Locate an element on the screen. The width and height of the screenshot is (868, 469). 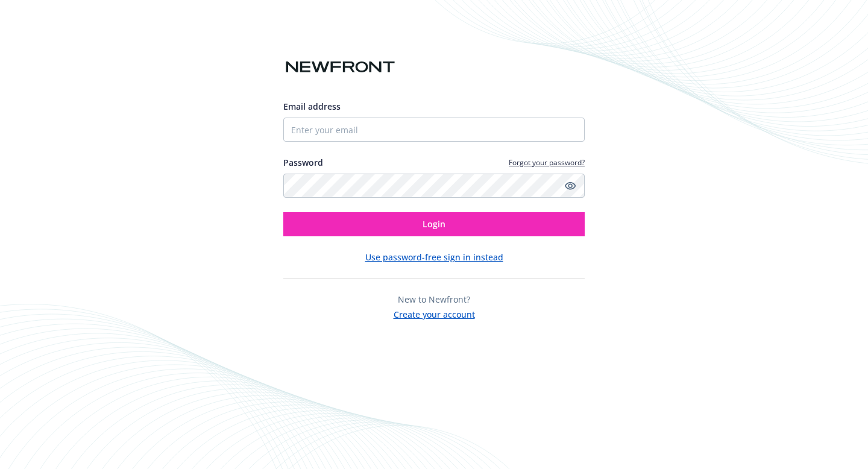
span: Email address is located at coordinates (311, 106).